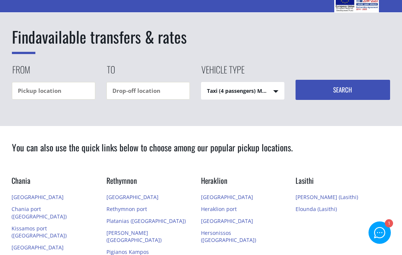  Describe the element at coordinates (343, 90) in the screenshot. I see `button: Search` at that location.